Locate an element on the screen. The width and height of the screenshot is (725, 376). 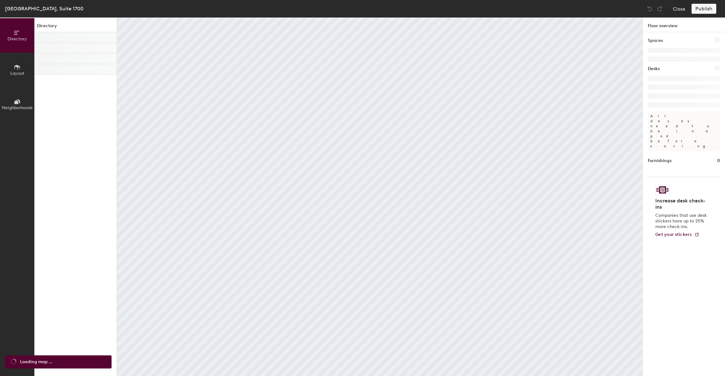
span: Get your stickers is located at coordinates (673, 234).